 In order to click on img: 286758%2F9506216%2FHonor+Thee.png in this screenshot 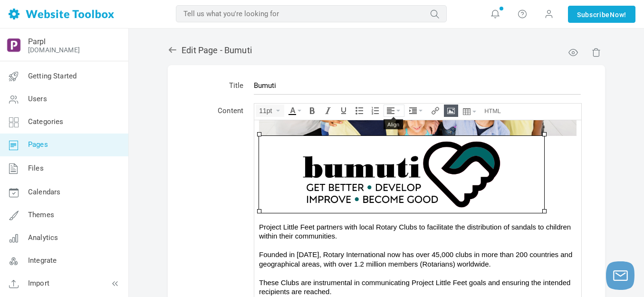, I will do `click(163, 222)`.